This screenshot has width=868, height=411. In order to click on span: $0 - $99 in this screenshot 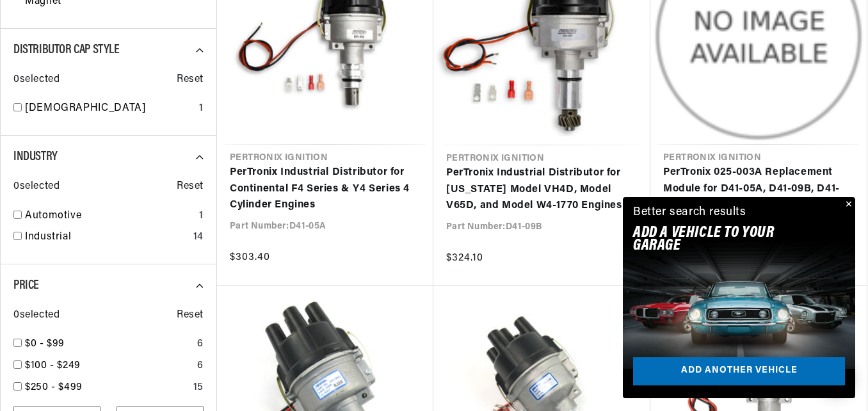, I will do `click(45, 344)`.